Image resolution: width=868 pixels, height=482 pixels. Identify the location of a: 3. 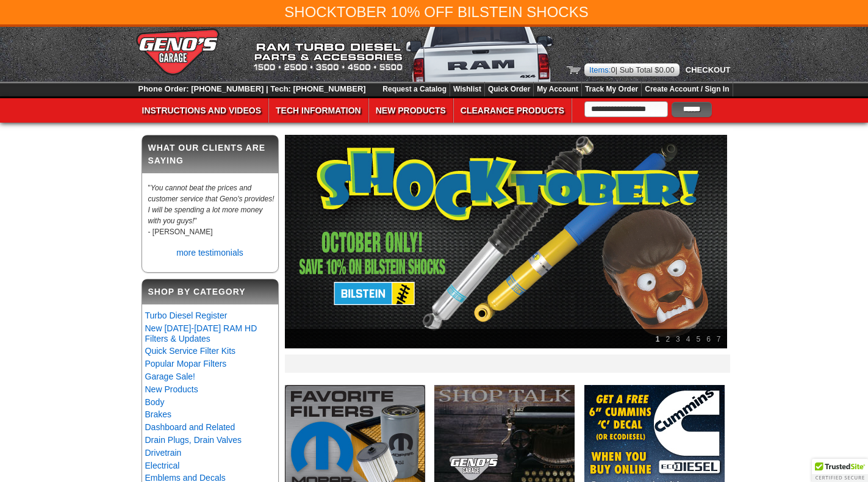
(677, 339).